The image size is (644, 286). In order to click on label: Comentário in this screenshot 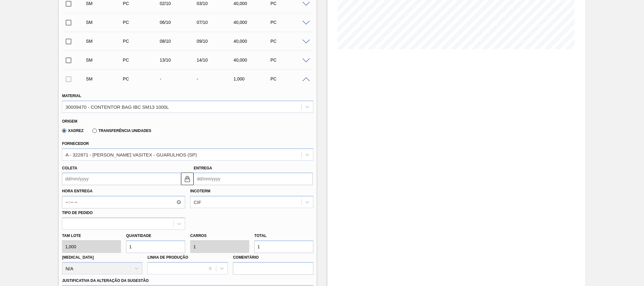, I will do `click(273, 257)`.